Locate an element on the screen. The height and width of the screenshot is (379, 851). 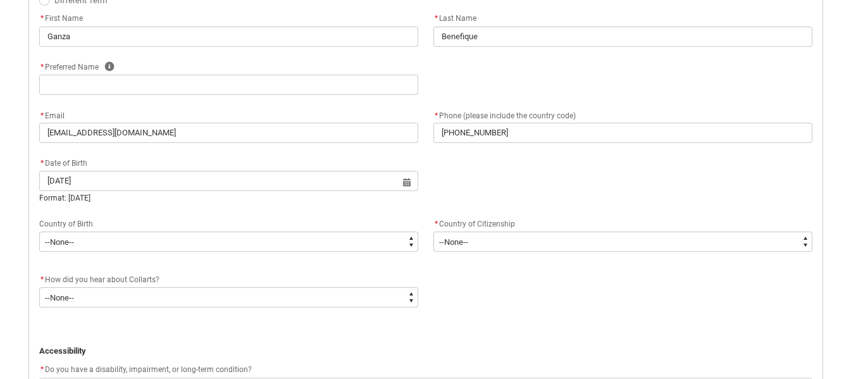
label: Phone (please include the country code) is located at coordinates (507, 115).